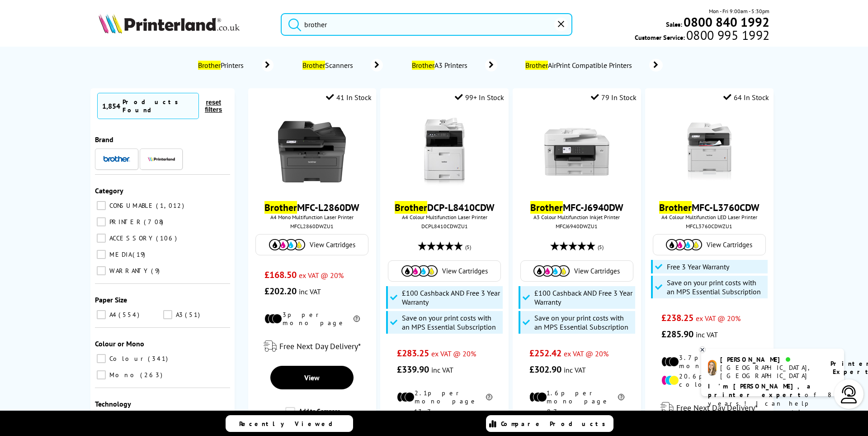 The image size is (868, 436). Describe the element at coordinates (480, 97) in the screenshot. I see `div: 99+ In Stock` at that location.